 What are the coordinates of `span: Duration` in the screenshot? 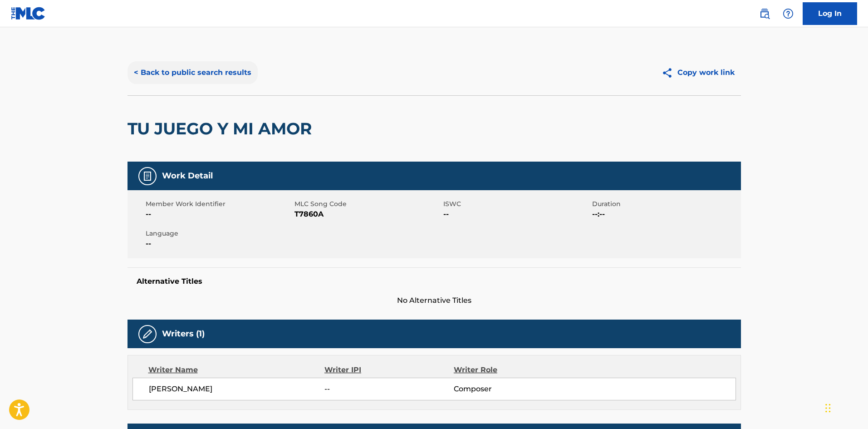 It's located at (665, 204).